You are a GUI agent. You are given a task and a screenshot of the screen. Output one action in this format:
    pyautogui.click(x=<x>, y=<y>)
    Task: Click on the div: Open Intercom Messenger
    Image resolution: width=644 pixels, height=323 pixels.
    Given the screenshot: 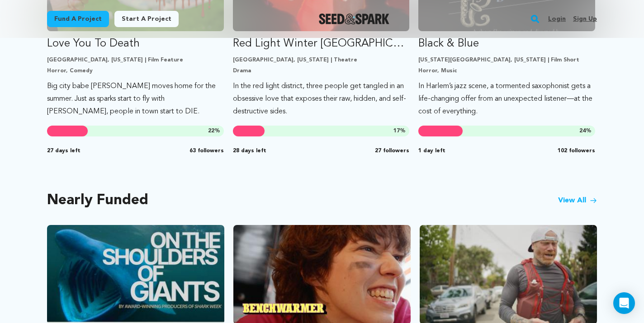 What is the action you would take?
    pyautogui.click(x=624, y=303)
    